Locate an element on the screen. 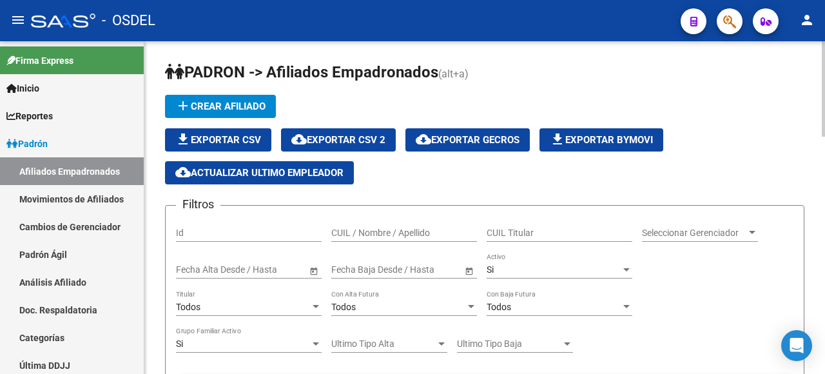 This screenshot has height=374, width=825. span: Inicio is located at coordinates (23, 88).